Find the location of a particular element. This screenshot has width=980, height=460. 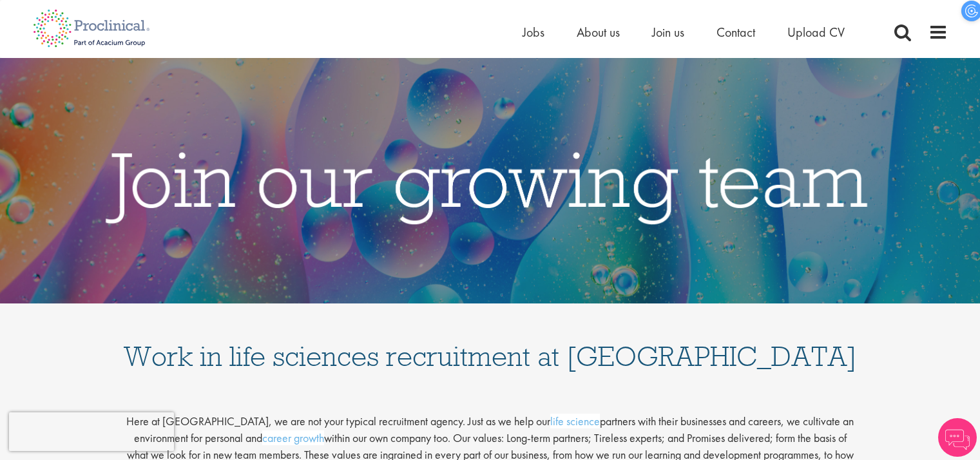

span: About us is located at coordinates (597, 32).